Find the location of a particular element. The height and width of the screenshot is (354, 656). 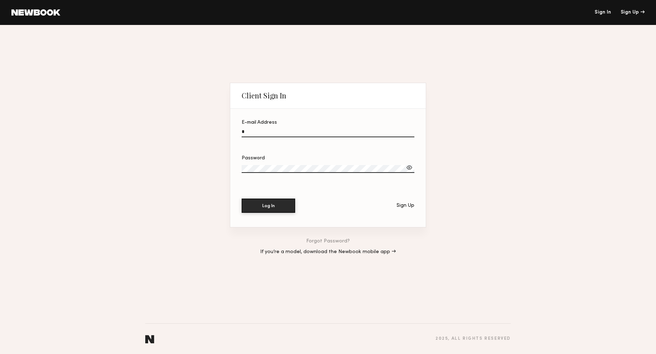

a: Forgot Password? is located at coordinates (328, 241).